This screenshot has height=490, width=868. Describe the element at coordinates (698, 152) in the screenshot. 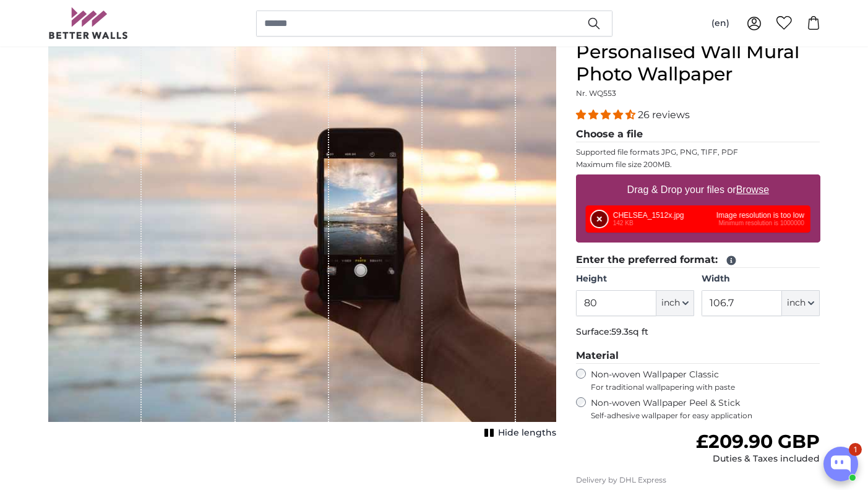

I see `p: Supported file formats JPG, PNG, TIFF, PDF` at that location.